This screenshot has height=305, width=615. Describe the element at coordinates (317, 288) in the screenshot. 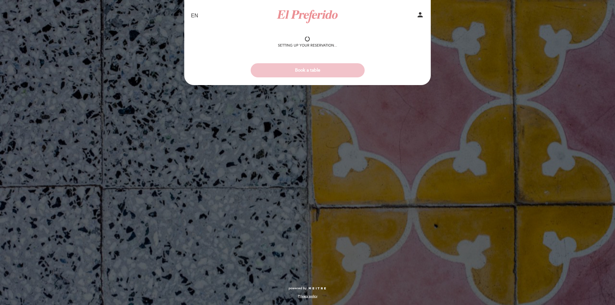

I see `img: MEITRE` at that location.